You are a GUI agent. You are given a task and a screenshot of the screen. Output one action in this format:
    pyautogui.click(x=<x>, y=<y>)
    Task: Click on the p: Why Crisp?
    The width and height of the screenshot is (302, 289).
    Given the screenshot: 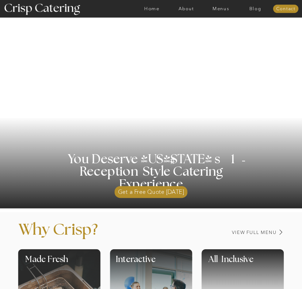 What is the action you would take?
    pyautogui.click(x=86, y=233)
    